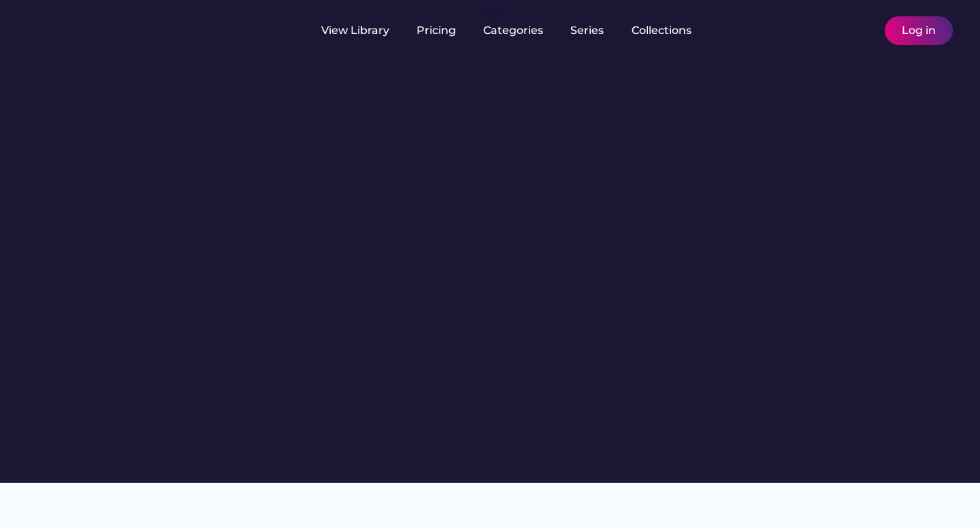  Describe the element at coordinates (587, 31) in the screenshot. I see `div: Series` at that location.